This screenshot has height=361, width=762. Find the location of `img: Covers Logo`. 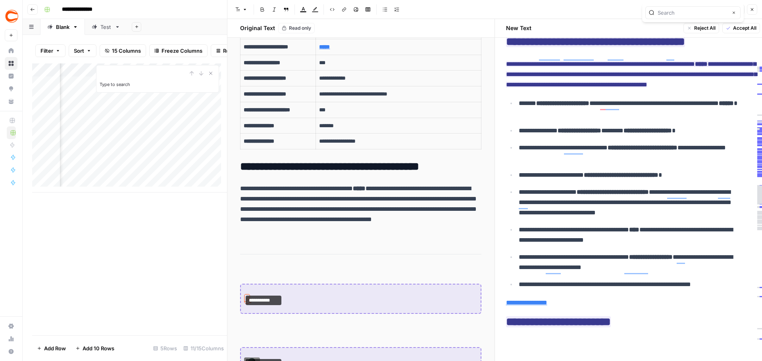

img: Covers Logo is located at coordinates (12, 16).